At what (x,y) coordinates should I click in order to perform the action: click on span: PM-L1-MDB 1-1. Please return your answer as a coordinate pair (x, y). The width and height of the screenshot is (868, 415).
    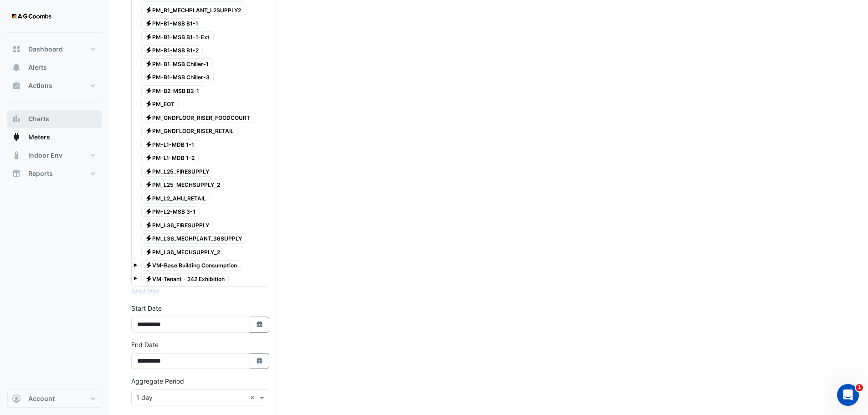
    Looking at the image, I should click on (169, 144).